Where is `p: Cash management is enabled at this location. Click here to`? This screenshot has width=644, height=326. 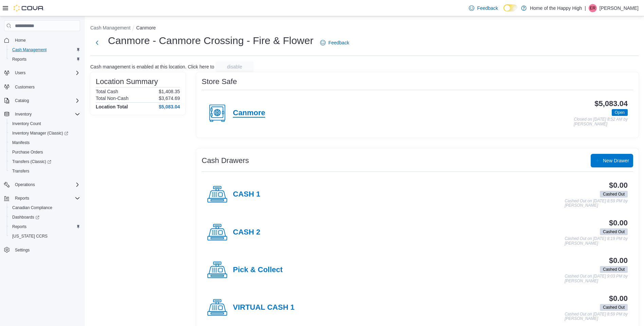 p: Cash management is enabled at this location. Click here to is located at coordinates (152, 67).